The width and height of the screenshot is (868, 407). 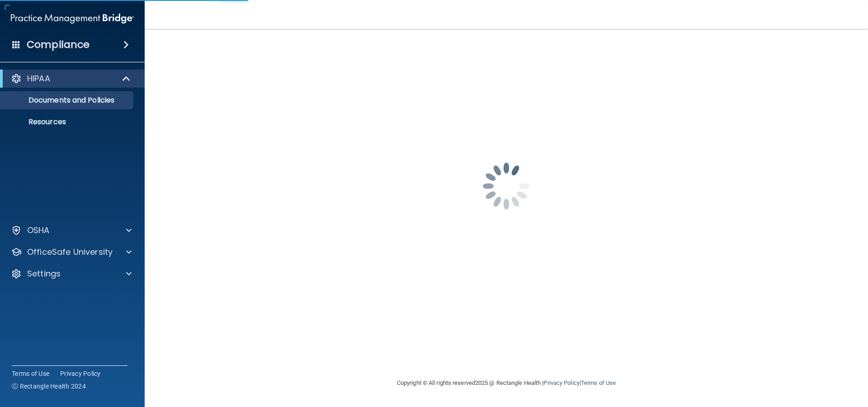 What do you see at coordinates (72, 19) in the screenshot?
I see `img: PMB logo` at bounding box center [72, 19].